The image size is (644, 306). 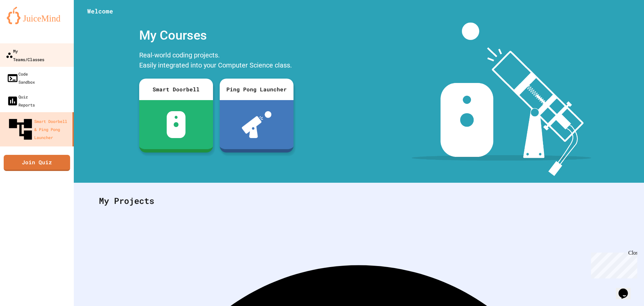 I want to click on a: Join Quiz, so click(x=37, y=163).